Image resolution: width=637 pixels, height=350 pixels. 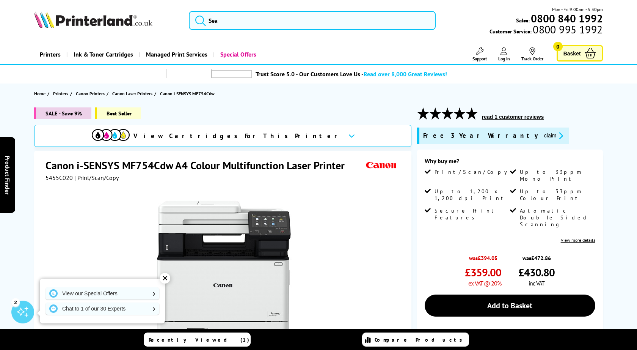 I want to click on span: inc VAT, so click(x=537, y=283).